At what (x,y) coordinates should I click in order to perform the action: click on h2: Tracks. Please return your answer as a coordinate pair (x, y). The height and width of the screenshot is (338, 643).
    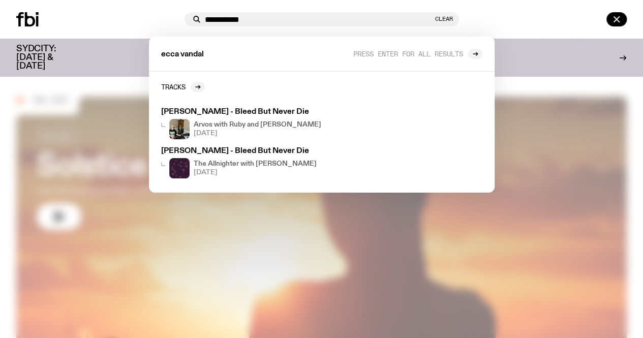
    Looking at the image, I should click on (173, 86).